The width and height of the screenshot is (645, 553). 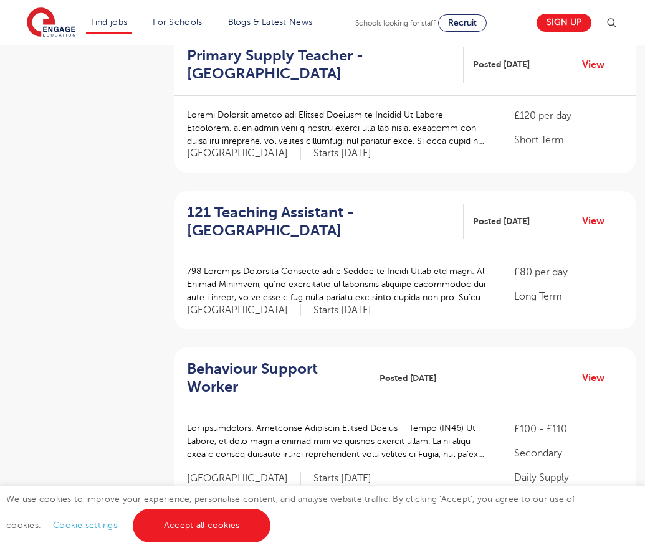 I want to click on p: Short Term, so click(x=568, y=140).